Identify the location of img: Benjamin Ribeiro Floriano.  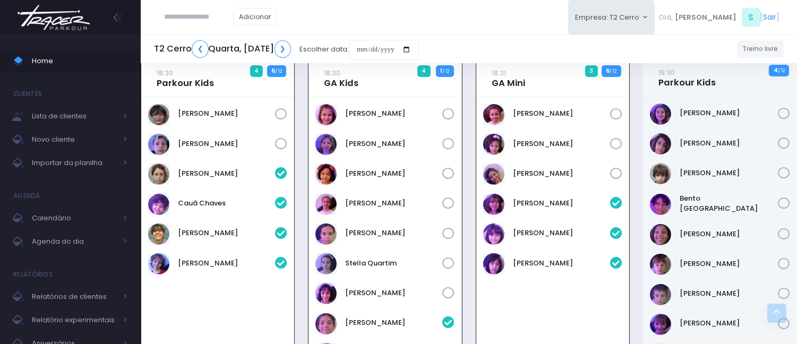
(661, 174).